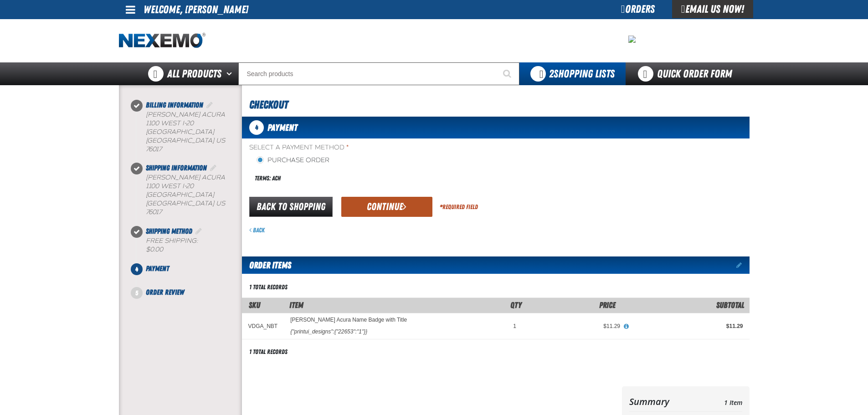 The image size is (868, 415). Describe the element at coordinates (137, 293) in the screenshot. I see `span: 5` at that location.